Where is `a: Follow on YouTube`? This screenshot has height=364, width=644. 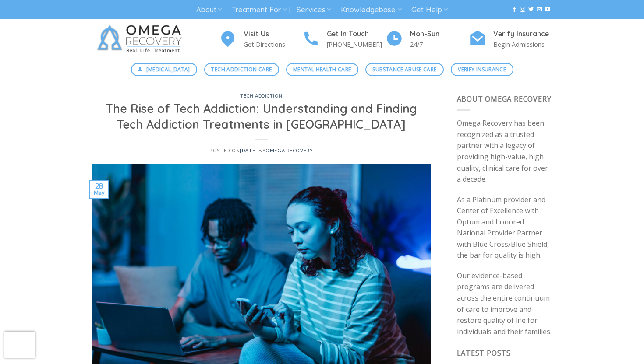
a: Follow on YouTube is located at coordinates (547, 10).